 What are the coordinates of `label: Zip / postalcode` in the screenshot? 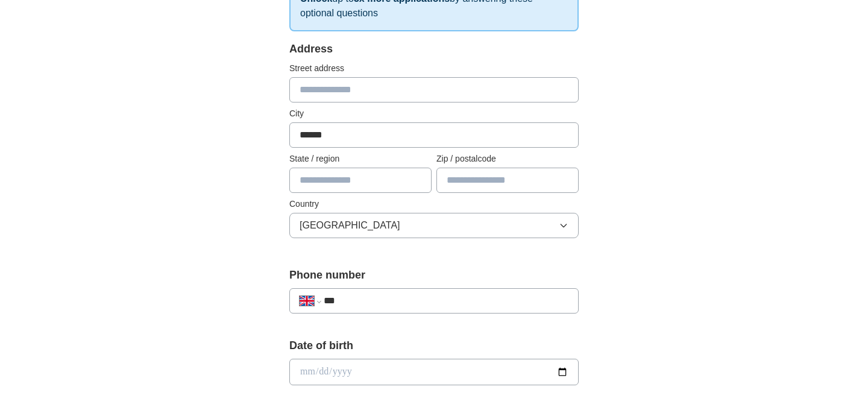 It's located at (507, 159).